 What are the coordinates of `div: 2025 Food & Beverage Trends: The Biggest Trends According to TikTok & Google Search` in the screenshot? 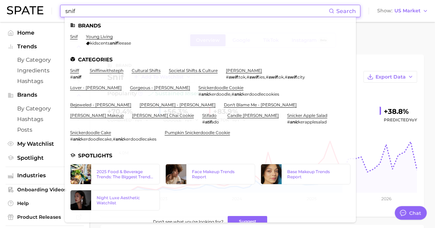 It's located at (125, 175).